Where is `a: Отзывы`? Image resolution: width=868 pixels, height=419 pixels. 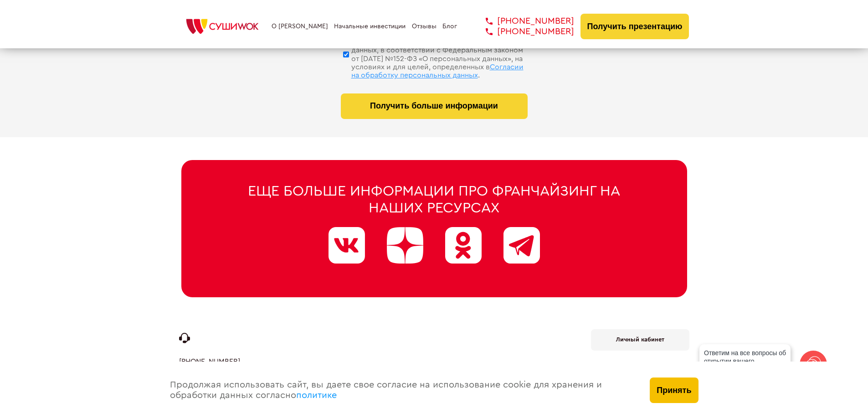 a: Отзывы is located at coordinates (425, 26).